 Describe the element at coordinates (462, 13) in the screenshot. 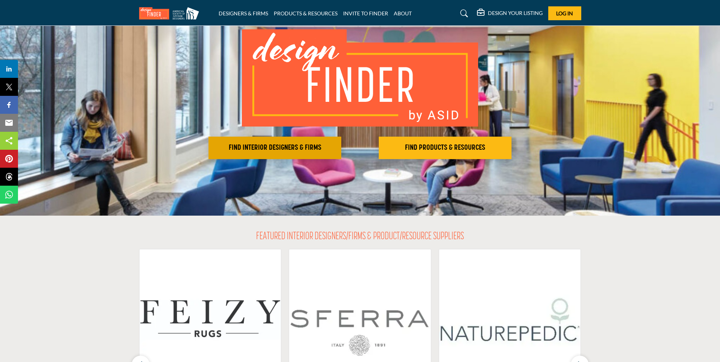

I see `a: Search` at that location.